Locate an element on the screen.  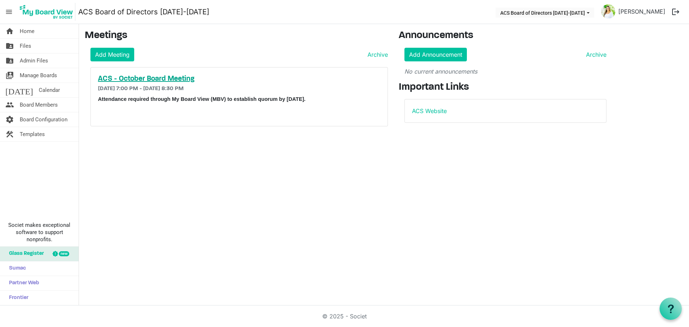
span: Board Configuration is located at coordinates (43, 119).